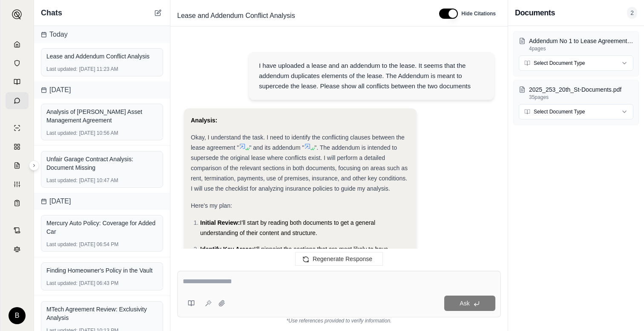  I want to click on span: Identify Key Areas:, so click(227, 249).